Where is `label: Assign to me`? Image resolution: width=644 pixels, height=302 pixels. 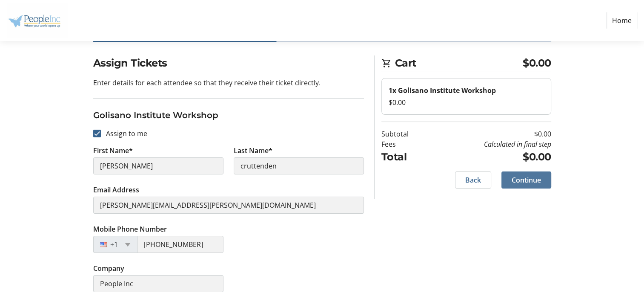
label: Assign to me is located at coordinates (124, 133).